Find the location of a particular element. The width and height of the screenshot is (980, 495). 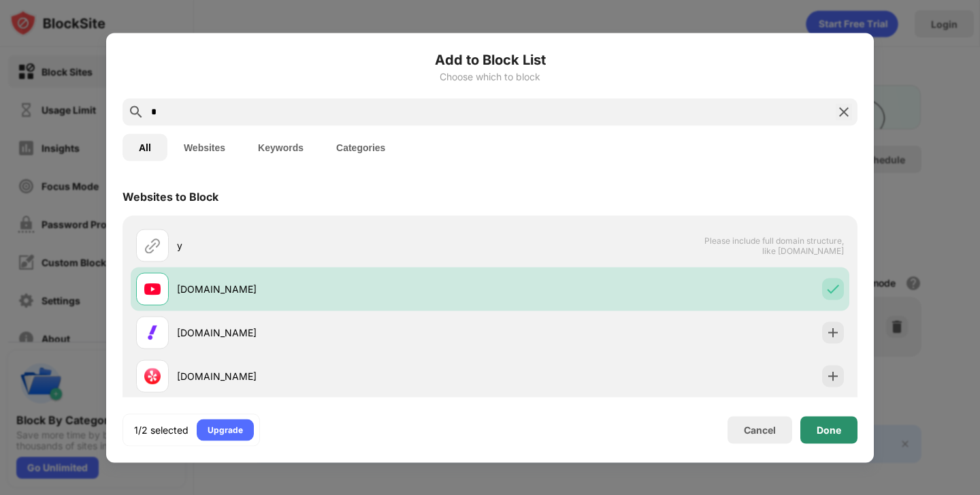

div: Done is located at coordinates (829, 430).